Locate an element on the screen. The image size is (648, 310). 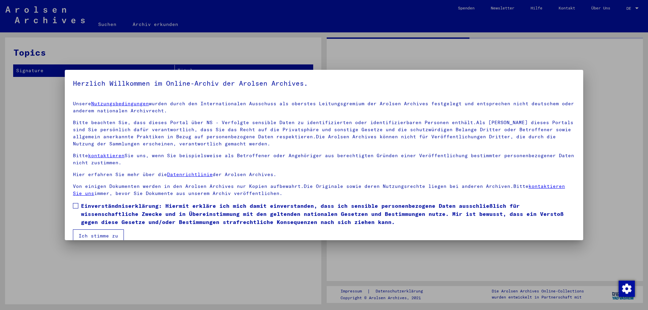
h5: Herzlich Willkommen im Online-Archiv der Arolsen Archives. is located at coordinates (324, 83).